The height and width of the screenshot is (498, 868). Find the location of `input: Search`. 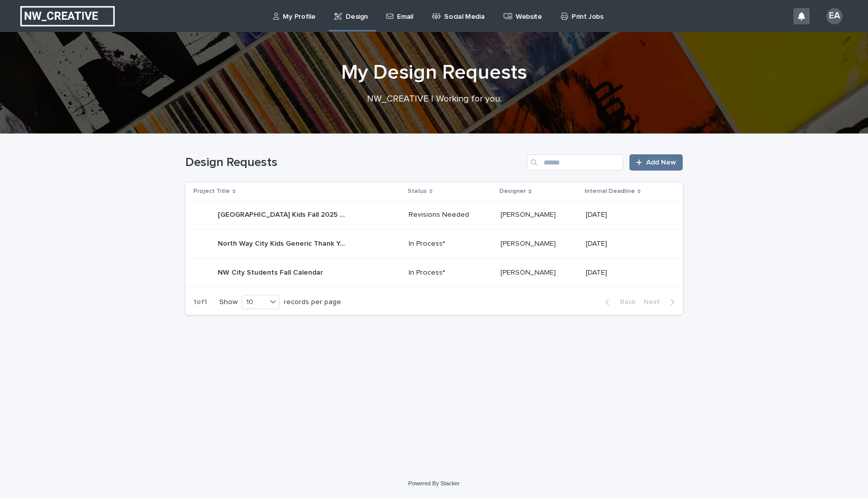

input: Search is located at coordinates (575, 162).